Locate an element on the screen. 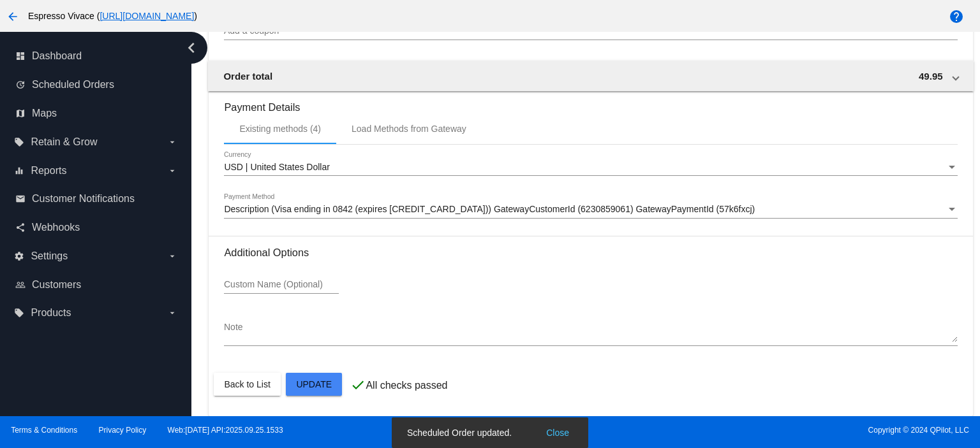 This screenshot has height=448, width=980. i: update is located at coordinates (20, 85).